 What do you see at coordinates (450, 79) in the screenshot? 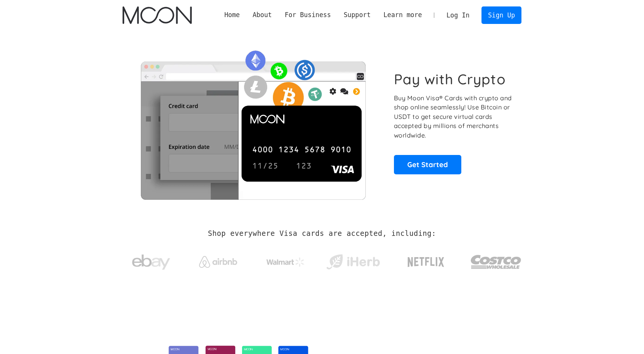
I see `h1: Pay with Crypto` at bounding box center [450, 79].